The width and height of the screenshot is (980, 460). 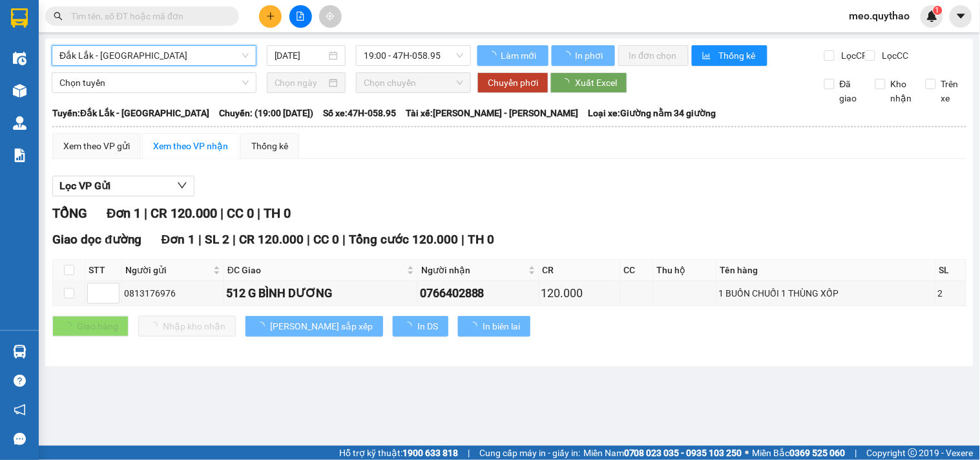 What do you see at coordinates (580, 270) in the screenshot?
I see `th: CR` at bounding box center [580, 270].